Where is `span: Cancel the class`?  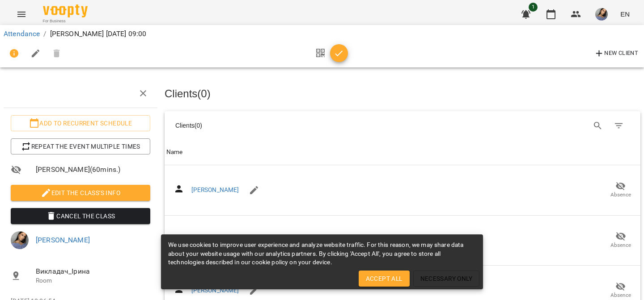
span: Cancel the class is located at coordinates (80, 217).